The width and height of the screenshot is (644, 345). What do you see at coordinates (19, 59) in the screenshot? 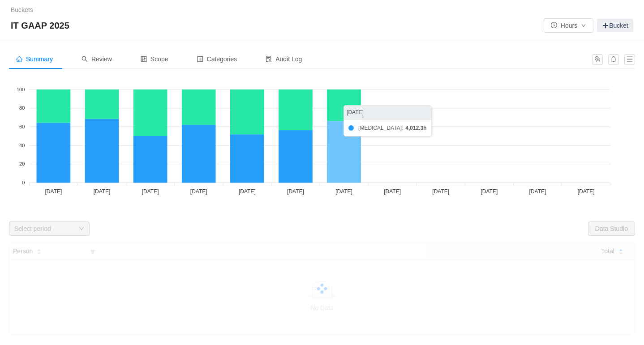
I see `i: icon: home` at bounding box center [19, 59].